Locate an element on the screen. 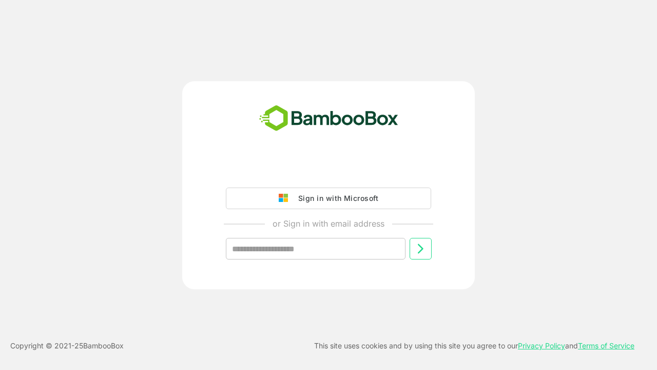 This screenshot has width=657, height=370. div: Sign in with Microsoft is located at coordinates (336, 198).